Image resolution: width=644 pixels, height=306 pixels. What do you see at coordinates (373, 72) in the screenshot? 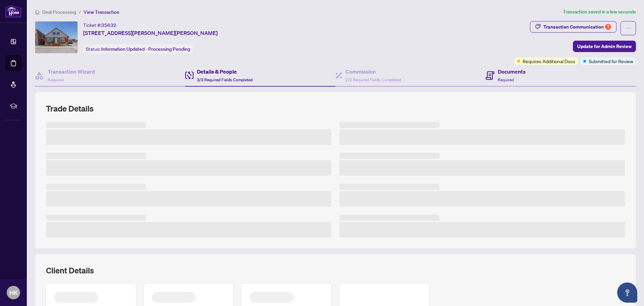
I see `h4: Commission` at bounding box center [373, 72].